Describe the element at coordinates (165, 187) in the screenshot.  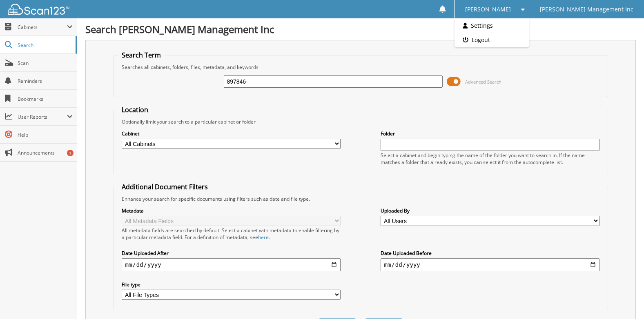
I see `legend: Additional Document Filters` at that location.